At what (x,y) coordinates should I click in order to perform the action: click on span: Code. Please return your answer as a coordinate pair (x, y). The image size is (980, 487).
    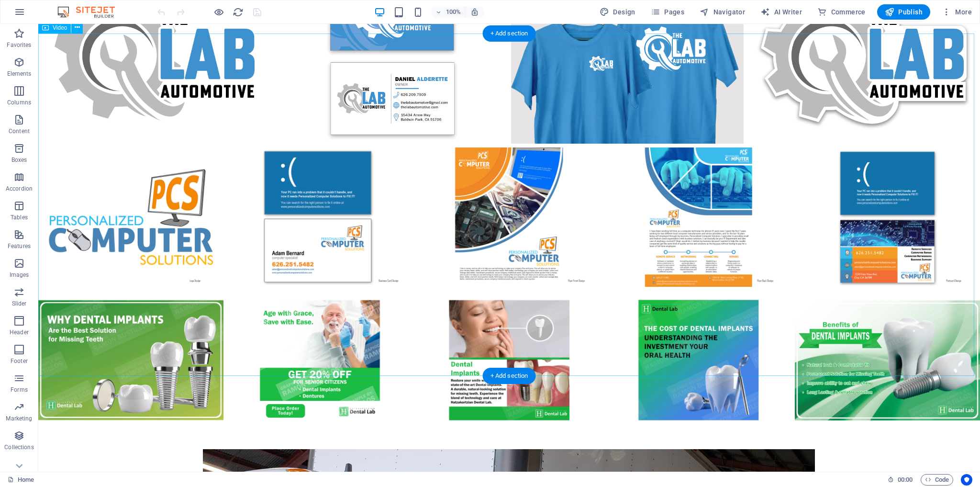
    Looking at the image, I should click on (937, 479).